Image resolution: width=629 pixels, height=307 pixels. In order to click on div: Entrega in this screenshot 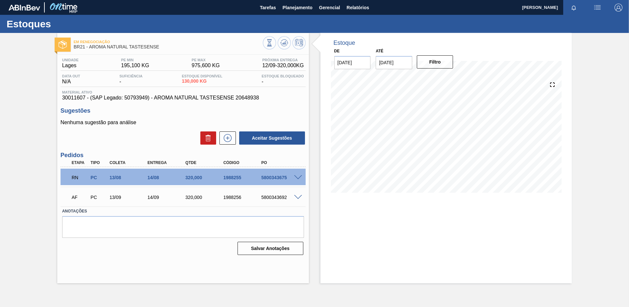, I will do `click(167, 162)`.